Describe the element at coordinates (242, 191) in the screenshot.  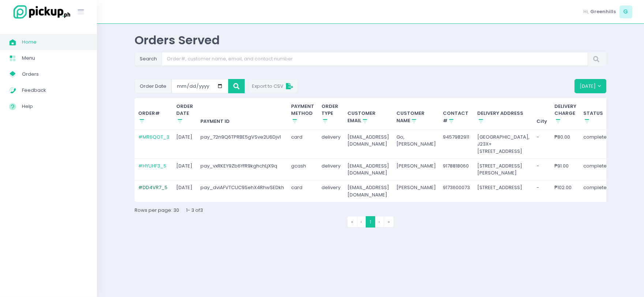
I see `td: pay_dviAFVTCUC9SehX4RhwSEDkh` at that location.